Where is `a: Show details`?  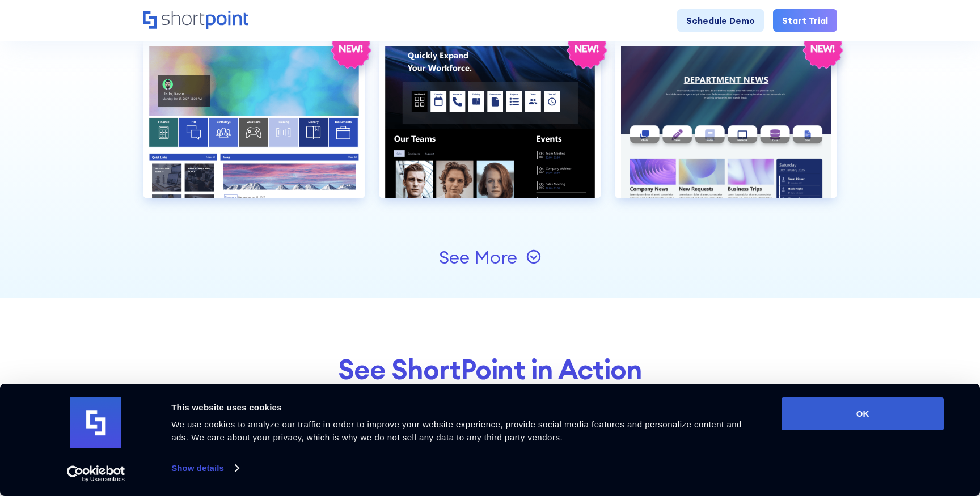
a: Show details is located at coordinates (205, 468).